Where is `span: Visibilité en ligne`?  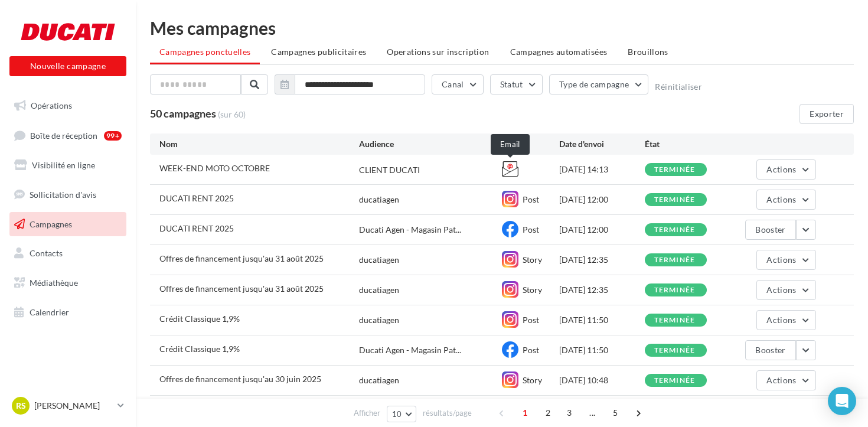 span: Visibilité en ligne is located at coordinates (63, 165).